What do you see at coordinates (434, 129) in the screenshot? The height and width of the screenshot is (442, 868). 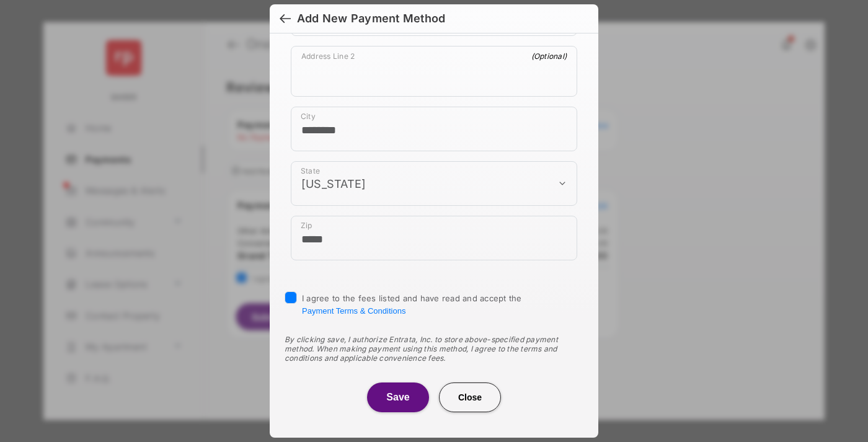 I see `div: payment_method_screening[postal_addresses][locality]` at bounding box center [434, 129].